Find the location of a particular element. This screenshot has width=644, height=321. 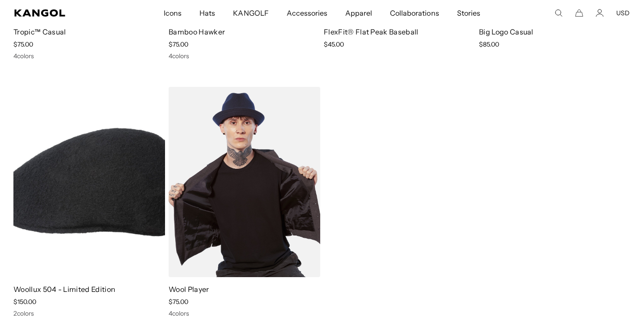

a: Big Logo Casual is located at coordinates (506, 32).